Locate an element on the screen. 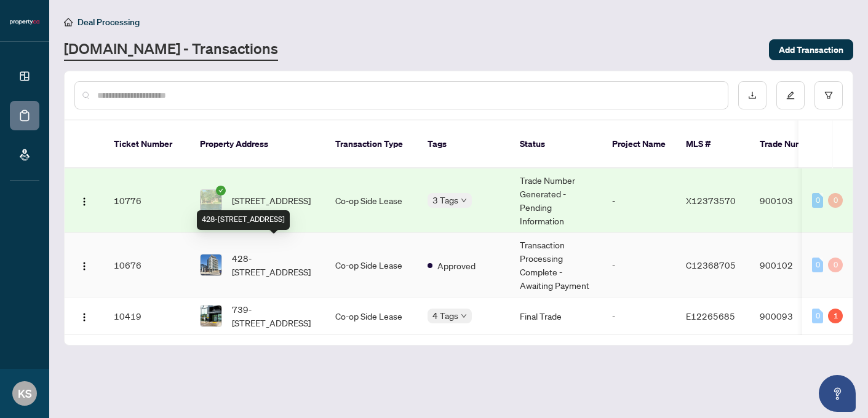 The width and height of the screenshot is (868, 418). span: Approved is located at coordinates (457, 266).